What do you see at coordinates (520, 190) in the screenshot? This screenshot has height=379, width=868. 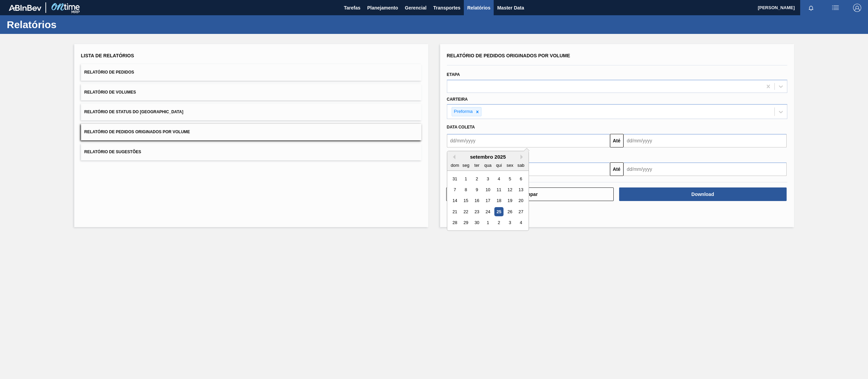 I see `div: Choose sábado, 13 de setembro de 2025` at bounding box center [520, 190].